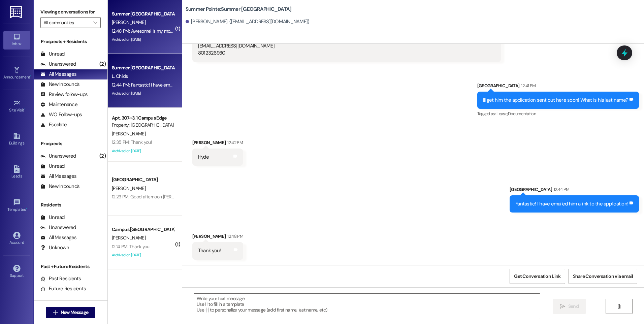  Describe the element at coordinates (603, 276) in the screenshot. I see `span: Share Conversation via email` at that location.